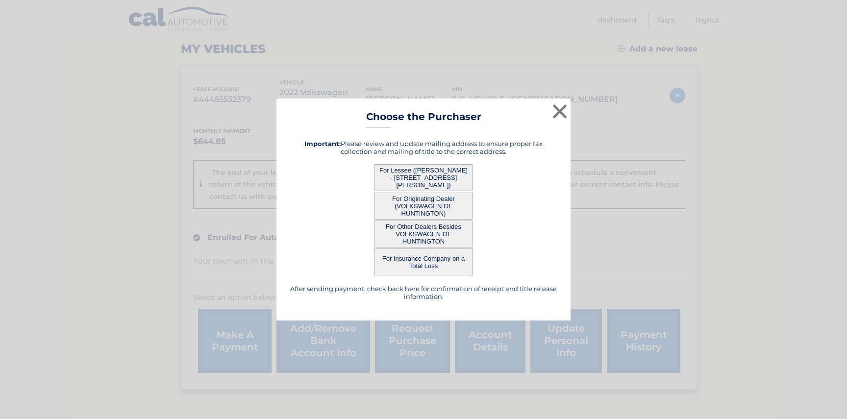  Describe the element at coordinates (423, 293) in the screenshot. I see `h5: After sending payment, check back here for confirmation of receipt and title release information.` at that location.